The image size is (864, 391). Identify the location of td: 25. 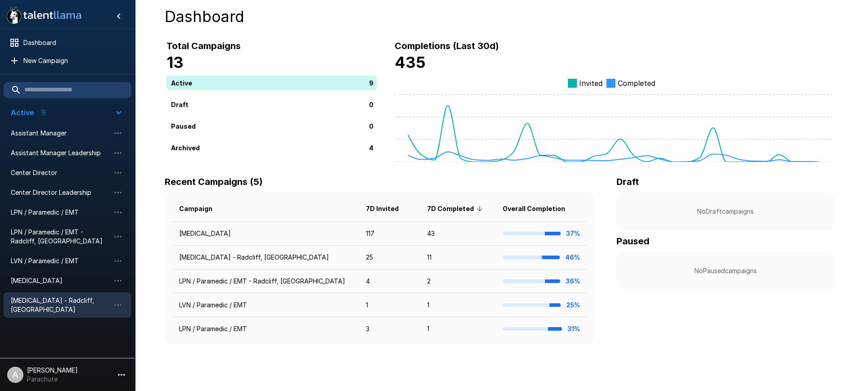
(389, 257).